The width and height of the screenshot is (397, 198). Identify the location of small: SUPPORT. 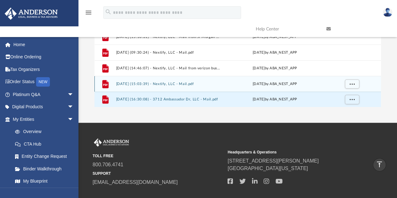
(158, 174).